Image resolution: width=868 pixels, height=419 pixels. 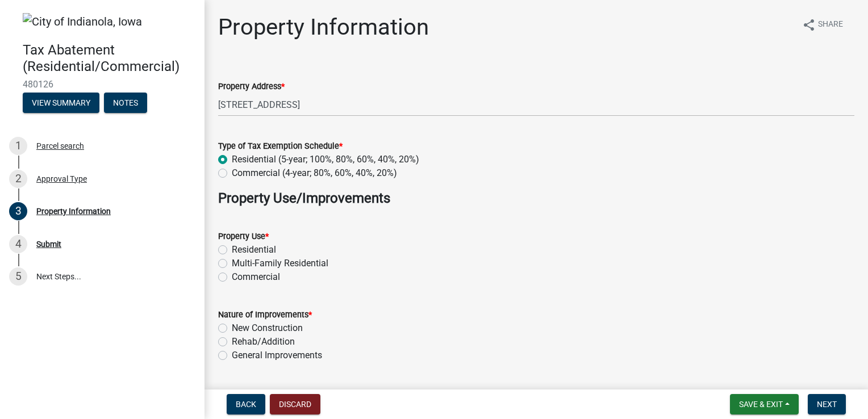 What do you see at coordinates (109, 58) in the screenshot?
I see `h4: Tax Abatement (Residential/Commercial)` at bounding box center [109, 58].